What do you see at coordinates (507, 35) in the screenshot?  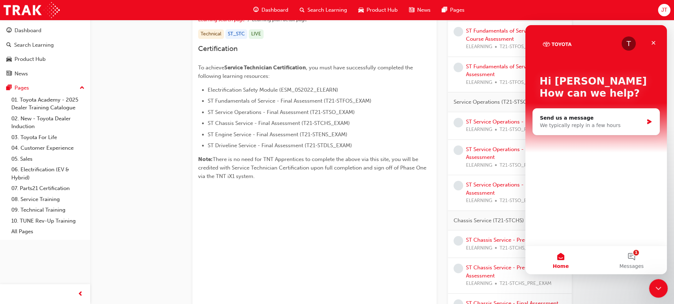 I see `a: ST Fundamentals of Service - Pre-Course Assessment` at bounding box center [507, 35].